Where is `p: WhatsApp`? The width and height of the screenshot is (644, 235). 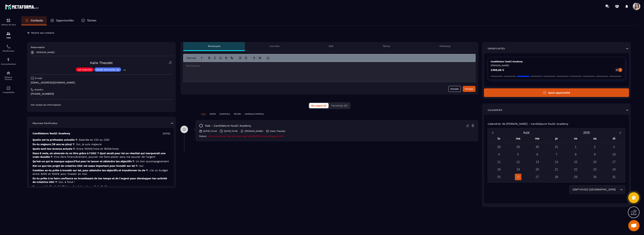
p: WhatsApp is located at coordinates (445, 46).